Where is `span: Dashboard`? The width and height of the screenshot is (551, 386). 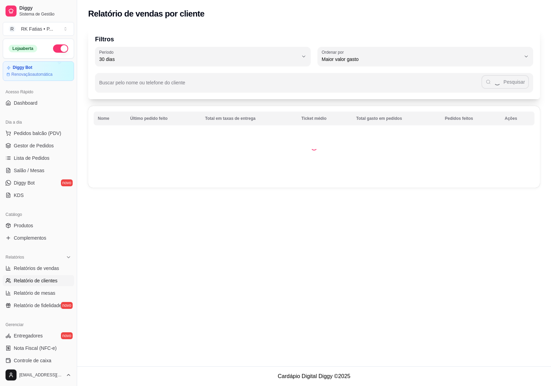 span: Dashboard is located at coordinates (25, 103).